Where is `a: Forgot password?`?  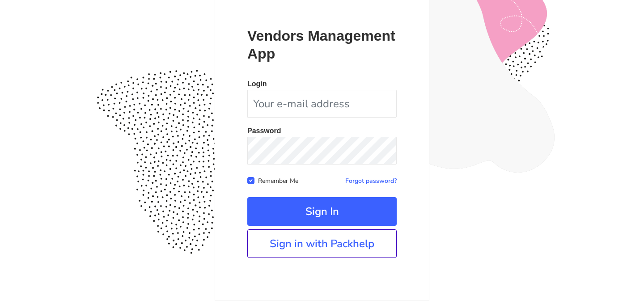 a: Forgot password? is located at coordinates (371, 180).